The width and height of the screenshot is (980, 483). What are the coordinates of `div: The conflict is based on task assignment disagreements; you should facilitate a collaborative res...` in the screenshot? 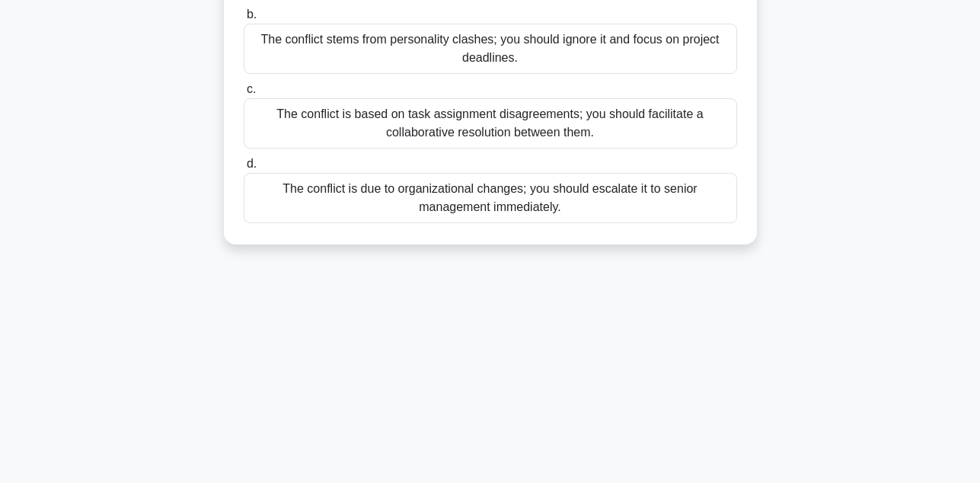 It's located at (490, 124).